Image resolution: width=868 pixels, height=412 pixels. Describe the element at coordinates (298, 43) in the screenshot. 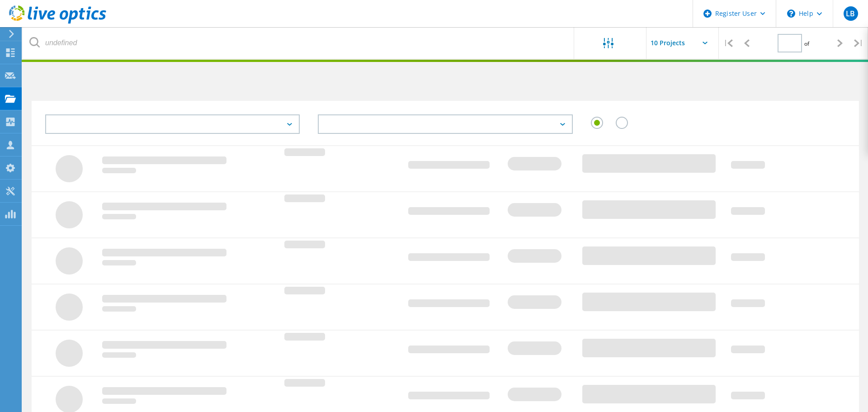

I see `input: undefined` at that location.